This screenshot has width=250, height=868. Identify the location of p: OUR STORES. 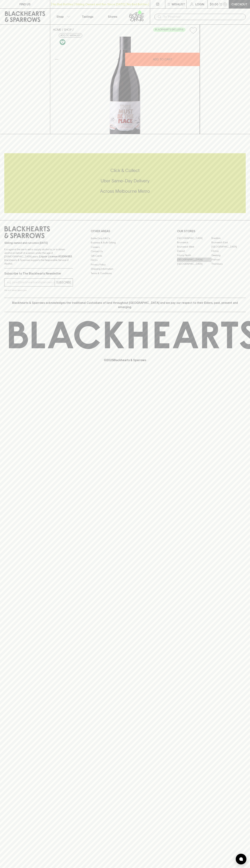
(211, 231).